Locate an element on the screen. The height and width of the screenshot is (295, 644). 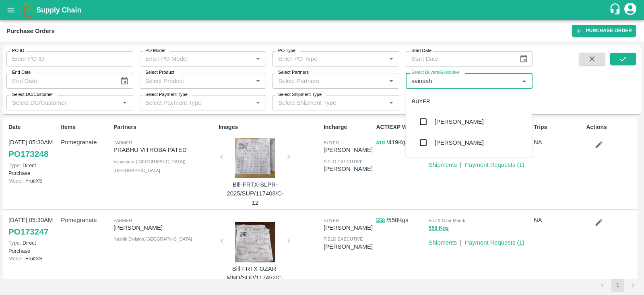
input: Select Shipment Type is located at coordinates (324, 103).